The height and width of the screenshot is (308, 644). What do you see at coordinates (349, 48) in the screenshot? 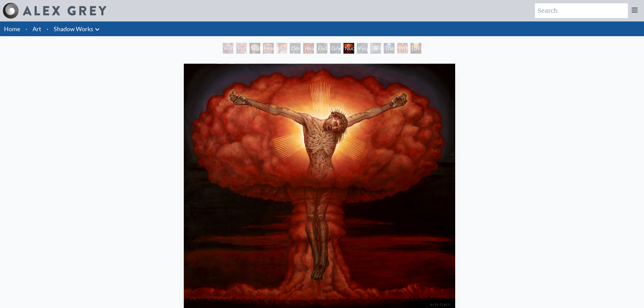
I see `div: Nuclear Crucifixion` at bounding box center [349, 48].